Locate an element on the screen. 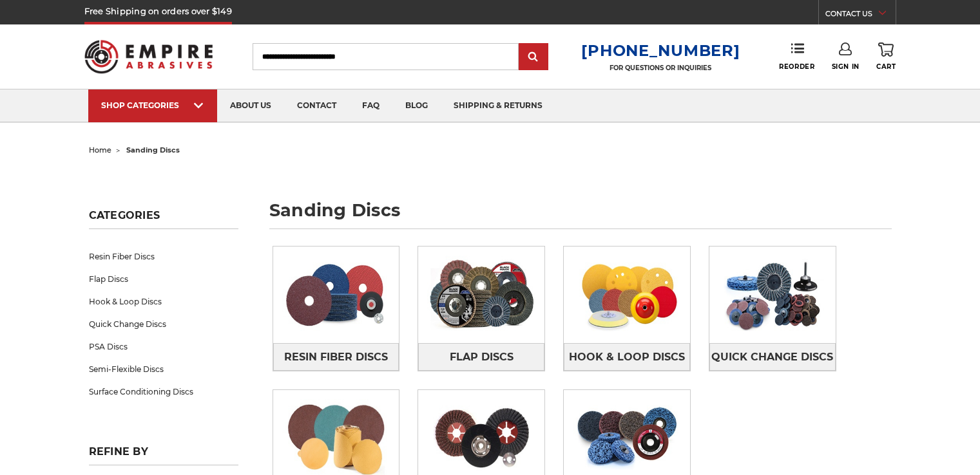 The height and width of the screenshot is (475, 980). img: Flap Discs is located at coordinates (481, 295).